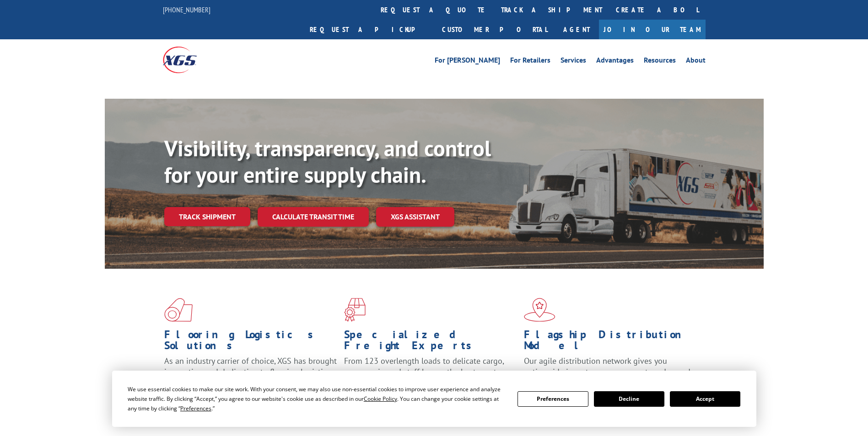 Image resolution: width=868 pixels, height=436 pixels. What do you see at coordinates (652, 29) in the screenshot?
I see `a: Join Our Team` at bounding box center [652, 29].